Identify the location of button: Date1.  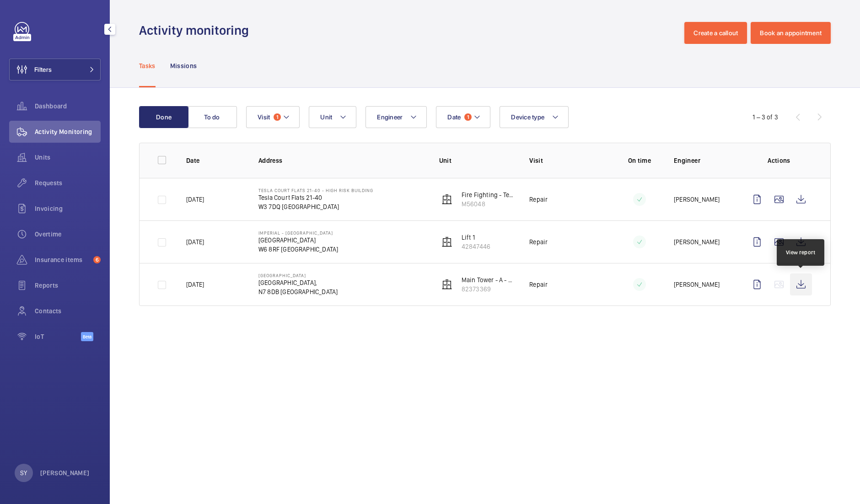
(463, 117).